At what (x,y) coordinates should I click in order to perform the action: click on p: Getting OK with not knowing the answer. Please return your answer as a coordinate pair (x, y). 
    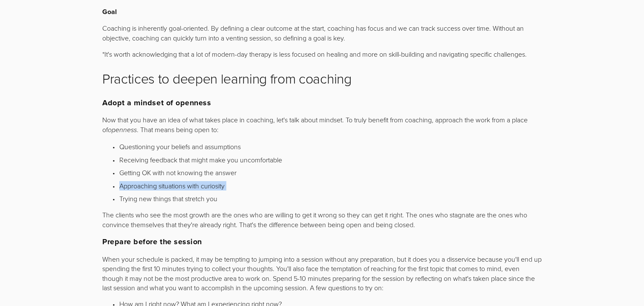
    Looking at the image, I should click on (330, 172).